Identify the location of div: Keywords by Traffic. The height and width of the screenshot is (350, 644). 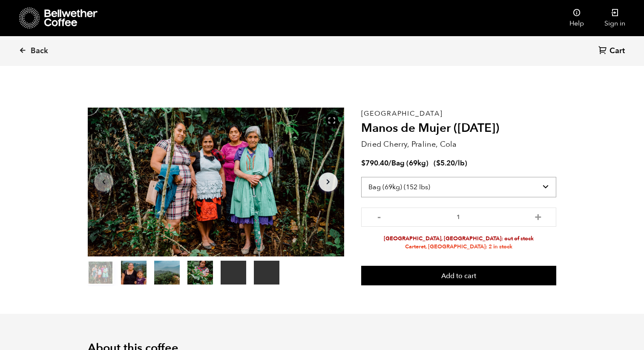
(118, 53).